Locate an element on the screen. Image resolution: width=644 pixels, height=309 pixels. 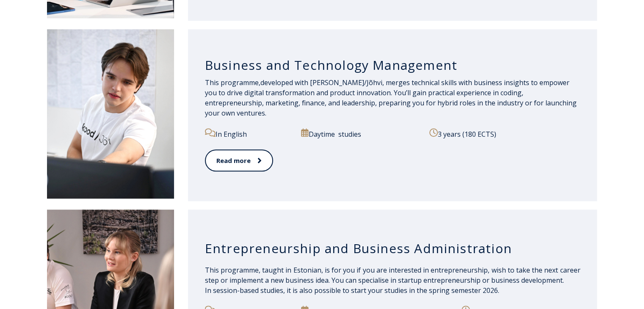
h3: Business and Technology Management is located at coordinates (392, 65).